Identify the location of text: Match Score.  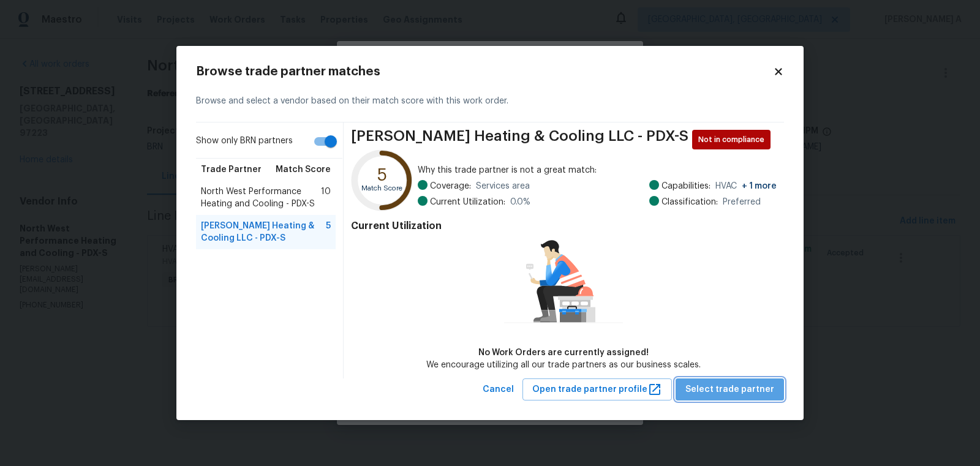
(381, 188).